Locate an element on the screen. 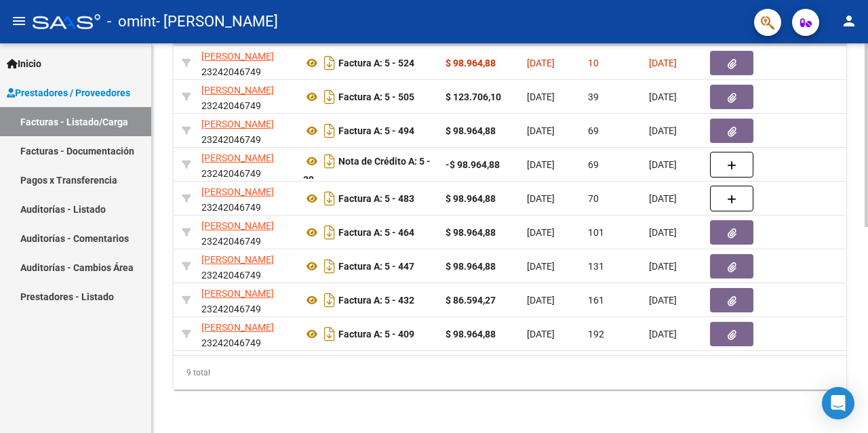  span: Inicio is located at coordinates (23, 63).